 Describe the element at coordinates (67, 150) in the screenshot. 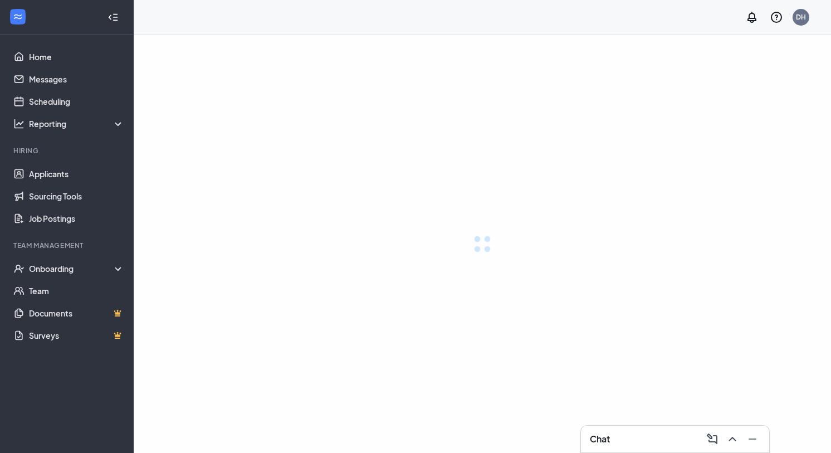

I see `div: Hiring` at that location.